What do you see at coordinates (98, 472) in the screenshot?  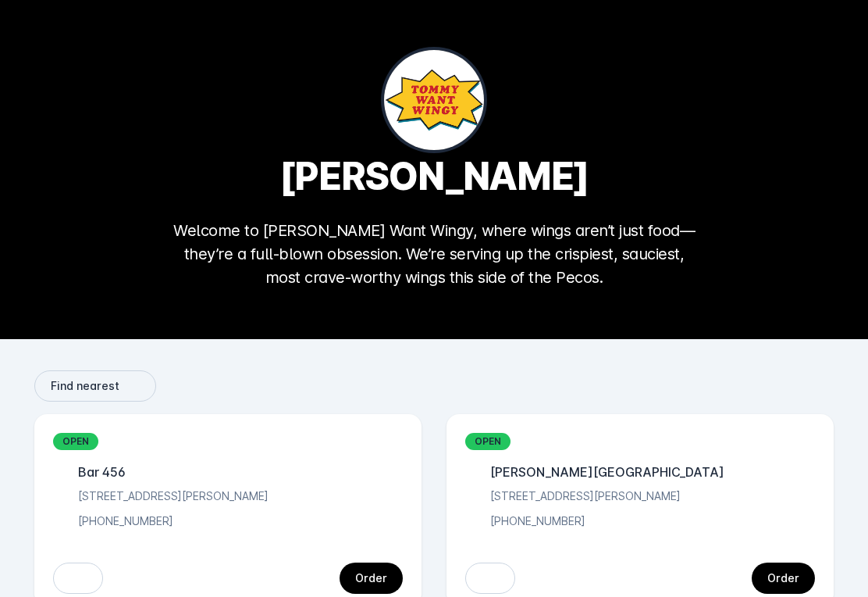 I see `div: Bar 456` at bounding box center [98, 472].